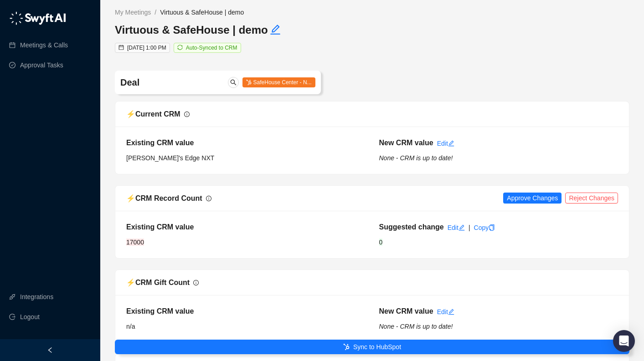  What do you see at coordinates (164, 198) in the screenshot?
I see `span: ⚡️ CRM Record Count` at bounding box center [164, 198].